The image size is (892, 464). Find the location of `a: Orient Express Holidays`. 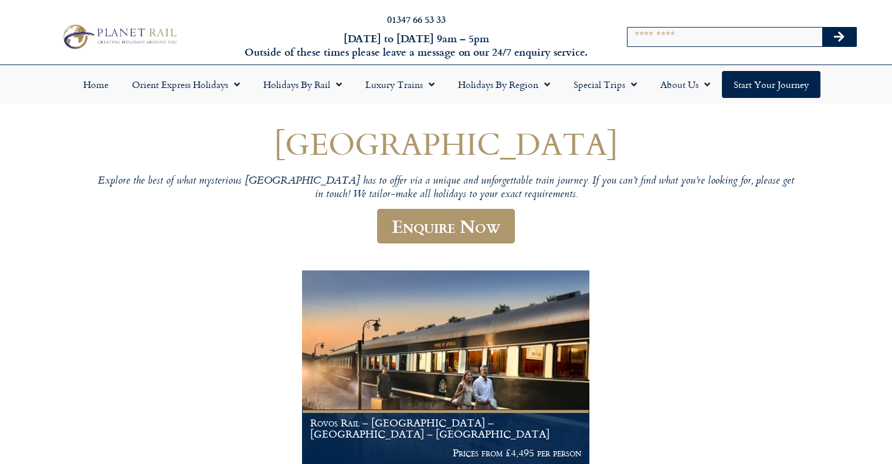

a: Orient Express Holidays is located at coordinates (186, 84).